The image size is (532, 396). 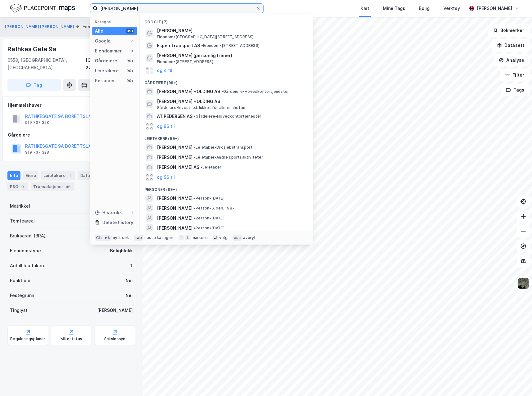 I want to click on div: esc, so click(x=237, y=238).